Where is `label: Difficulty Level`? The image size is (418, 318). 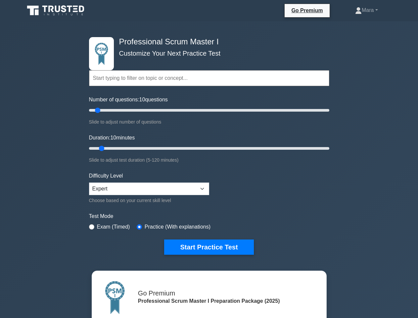
label: Difficulty Level is located at coordinates (106, 176).